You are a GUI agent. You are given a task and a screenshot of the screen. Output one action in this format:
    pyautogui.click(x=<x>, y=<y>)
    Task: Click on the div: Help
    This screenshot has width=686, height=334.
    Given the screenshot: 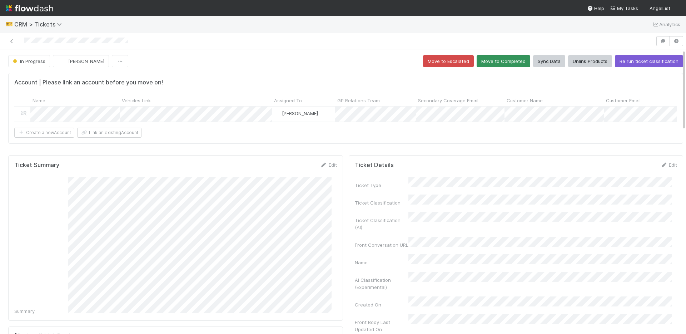 What is the action you would take?
    pyautogui.click(x=596, y=8)
    